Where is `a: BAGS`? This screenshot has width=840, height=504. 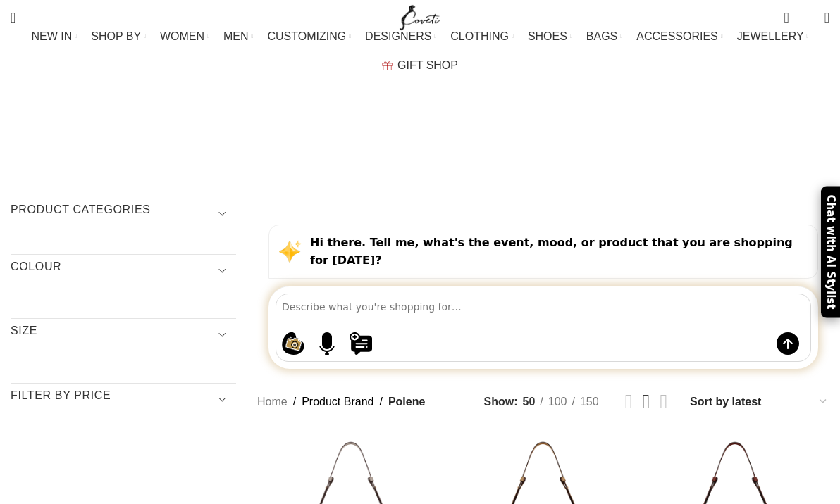 a: BAGS is located at coordinates (604, 37).